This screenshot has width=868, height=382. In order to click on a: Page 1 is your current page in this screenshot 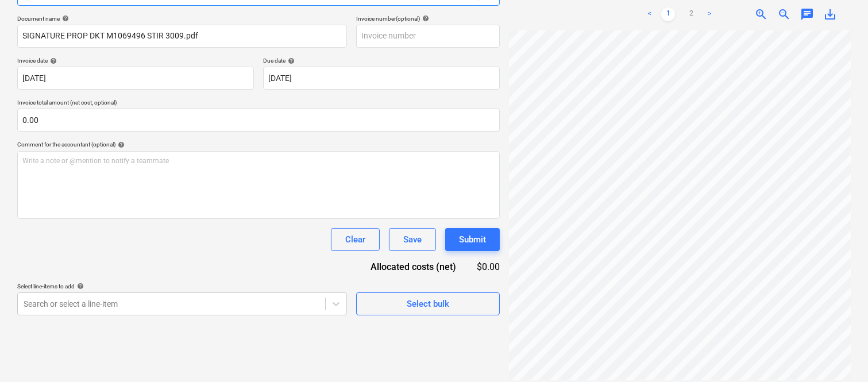, I will do `click(668, 14)`.